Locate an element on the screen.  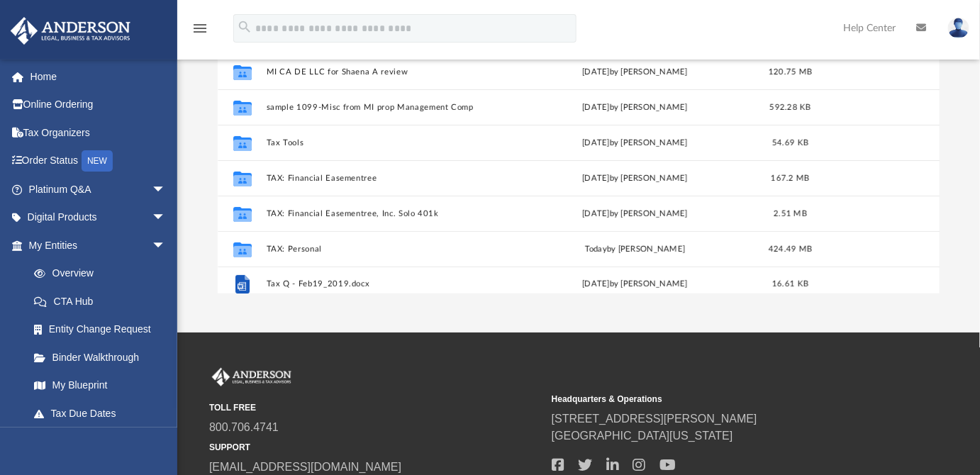
small: SUPPORT is located at coordinates (375, 447).